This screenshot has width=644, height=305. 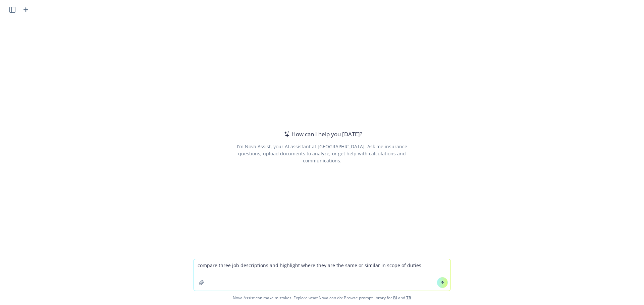 I want to click on a: TR, so click(x=408, y=298).